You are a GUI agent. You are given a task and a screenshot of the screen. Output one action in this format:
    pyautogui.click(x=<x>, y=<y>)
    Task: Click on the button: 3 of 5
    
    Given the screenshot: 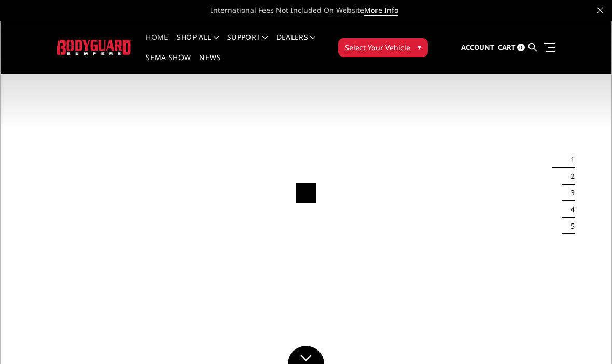 What is the action you would take?
    pyautogui.click(x=569, y=193)
    